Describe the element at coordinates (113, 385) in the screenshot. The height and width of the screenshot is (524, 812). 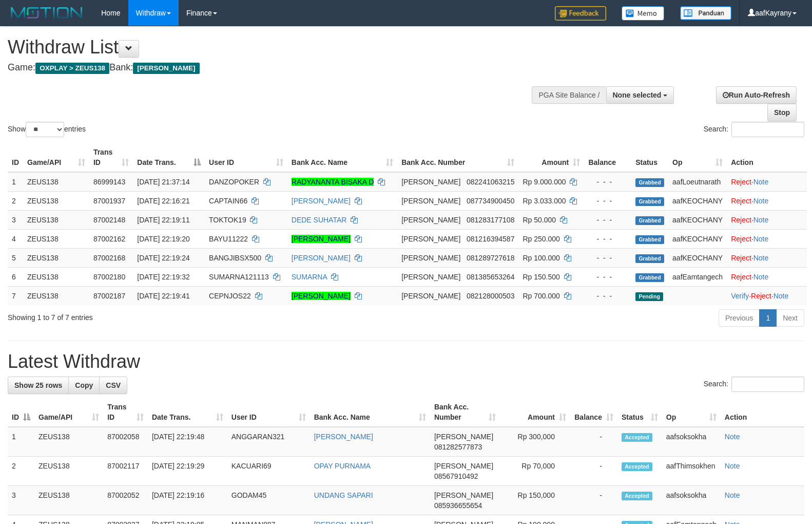
I see `span: CSV` at that location.